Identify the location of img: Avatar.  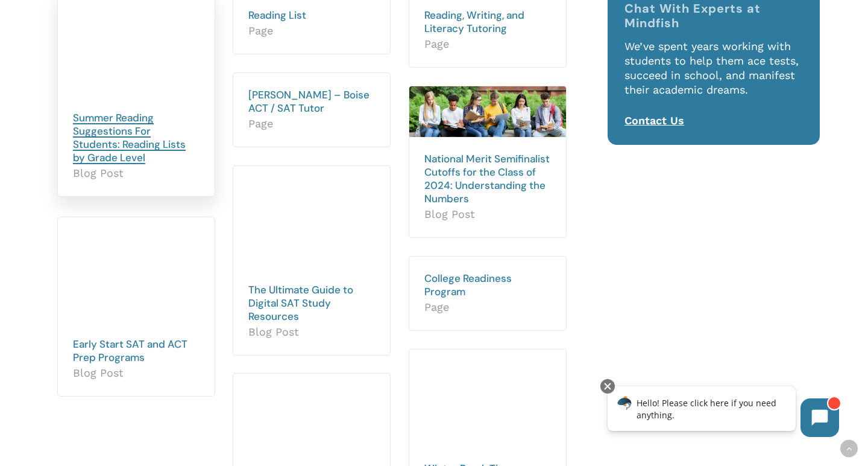
(30, 26).